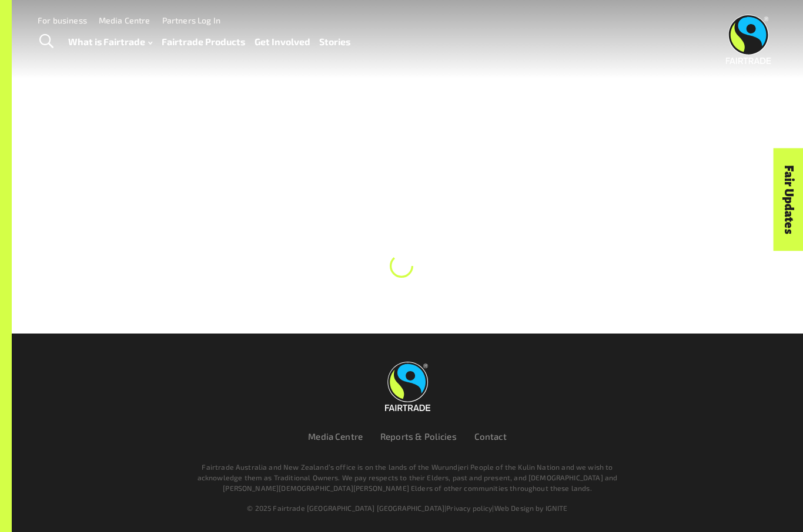 This screenshot has width=803, height=532. I want to click on a: Contact, so click(490, 437).